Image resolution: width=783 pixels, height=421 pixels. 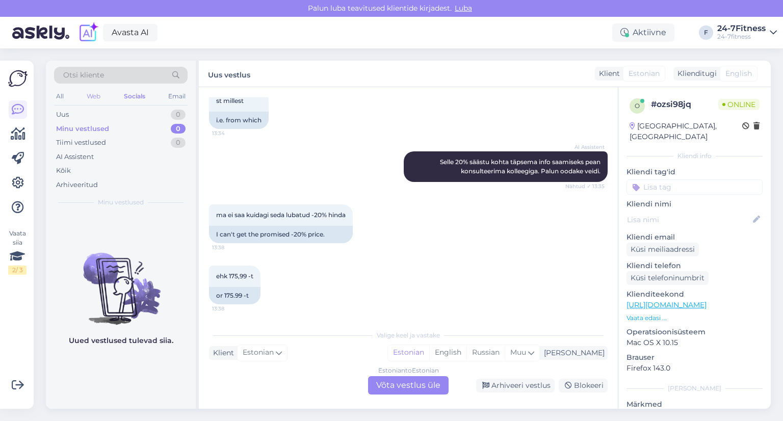 I want to click on div: Russian, so click(x=485, y=353).